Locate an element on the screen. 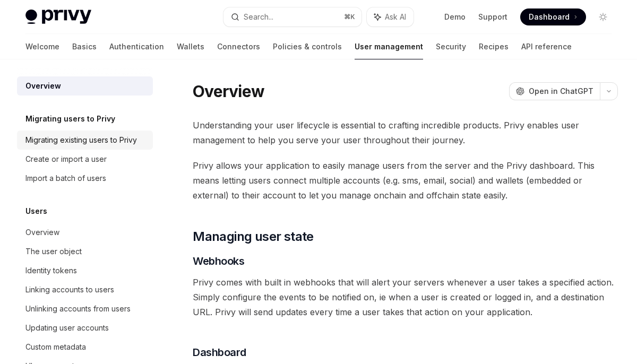  div: Identity tokens is located at coordinates (51, 271).